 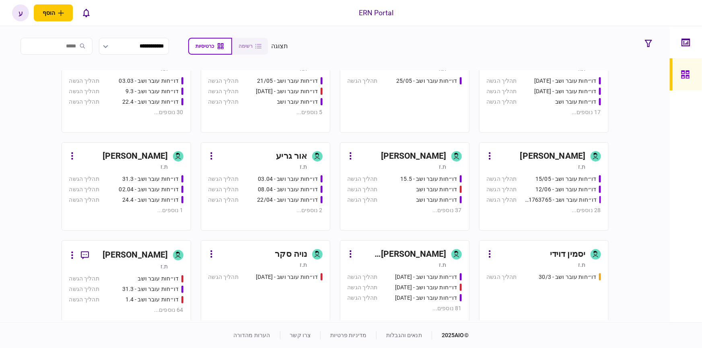 What do you see at coordinates (565, 91) in the screenshot?
I see `div: דו״חות עובר ושב - 26.06.25` at bounding box center [565, 91].